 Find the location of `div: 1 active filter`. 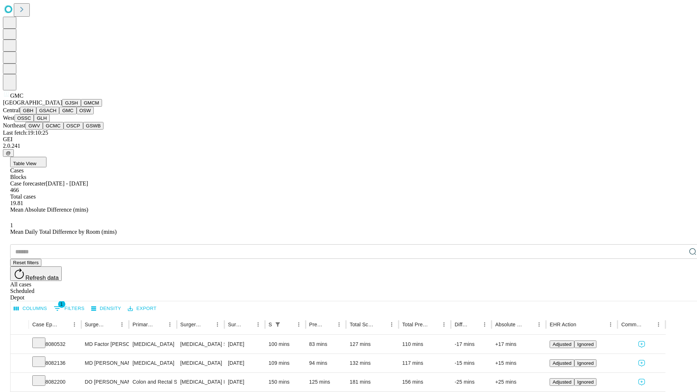

div: 1 active filter is located at coordinates (278, 324).